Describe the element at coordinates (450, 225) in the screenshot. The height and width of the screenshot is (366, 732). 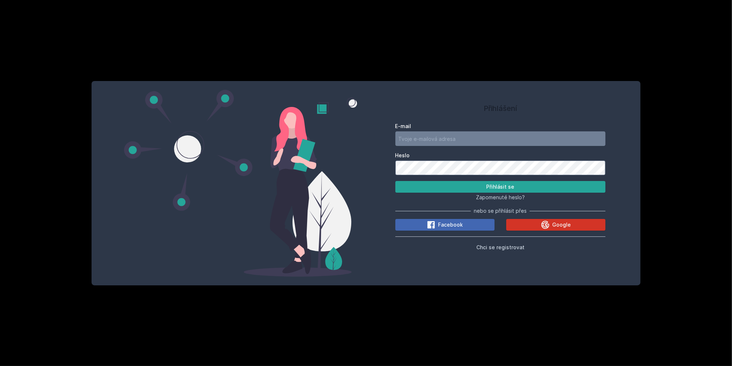
I see `span: Facebook` at that location.